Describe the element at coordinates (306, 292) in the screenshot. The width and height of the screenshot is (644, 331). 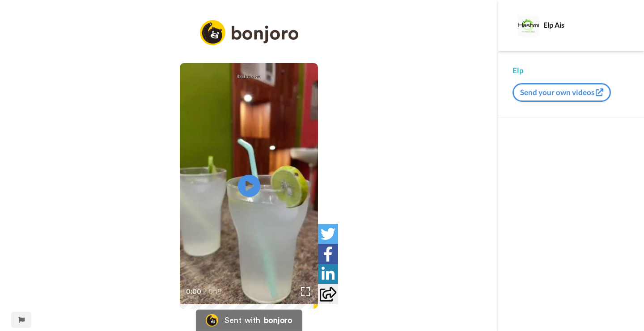
I see `img: Full screen` at that location.